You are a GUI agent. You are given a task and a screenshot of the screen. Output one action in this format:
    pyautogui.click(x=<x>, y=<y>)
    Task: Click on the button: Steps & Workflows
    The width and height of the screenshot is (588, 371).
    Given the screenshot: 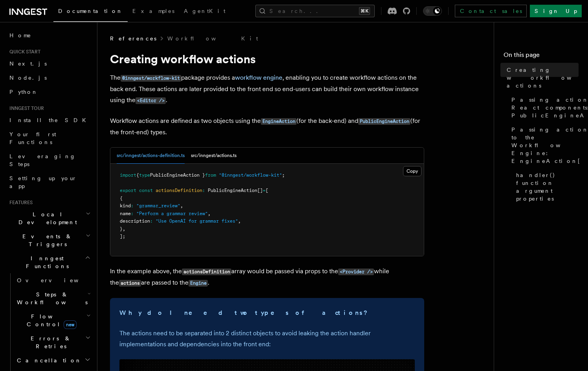 What is the action you would take?
    pyautogui.click(x=53, y=298)
    